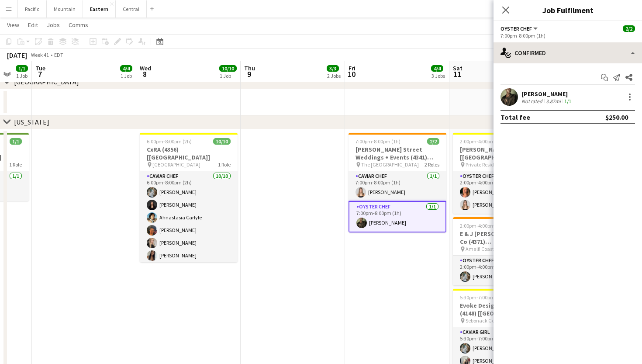  What do you see at coordinates (40, 55) in the screenshot?
I see `span: Week 41` at bounding box center [40, 55].